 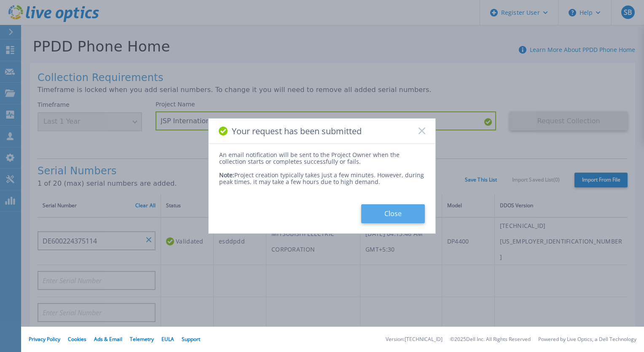 I want to click on a: Support, so click(x=191, y=339).